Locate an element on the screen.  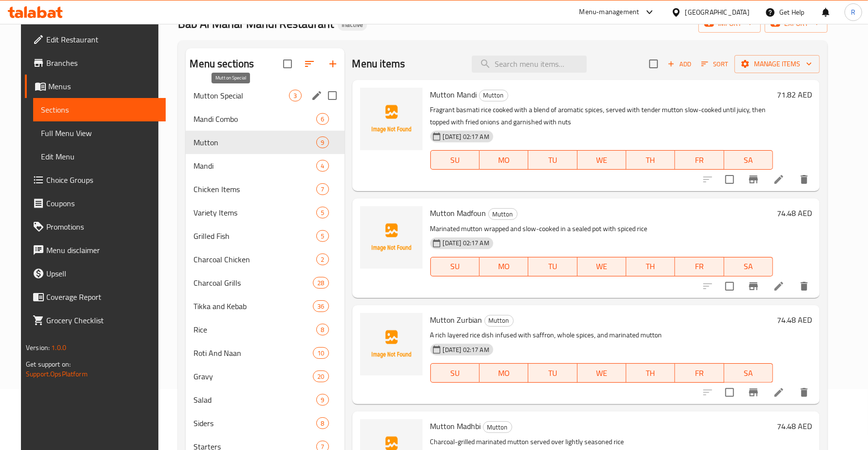
span: Upsell is located at coordinates (102, 273).